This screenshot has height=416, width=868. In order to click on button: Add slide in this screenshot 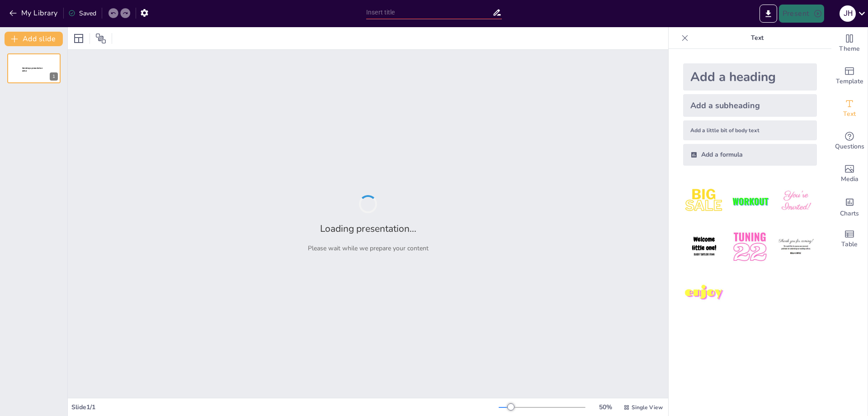, I will do `click(34, 39)`.